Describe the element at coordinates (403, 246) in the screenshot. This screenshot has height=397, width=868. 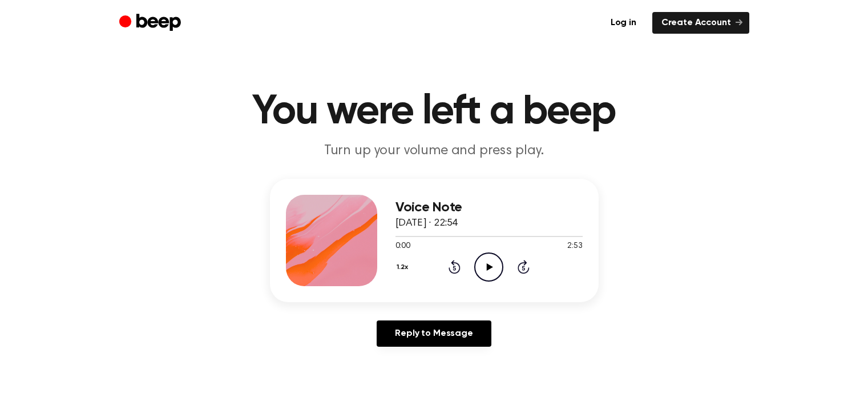
I see `span: 0:00` at that location.